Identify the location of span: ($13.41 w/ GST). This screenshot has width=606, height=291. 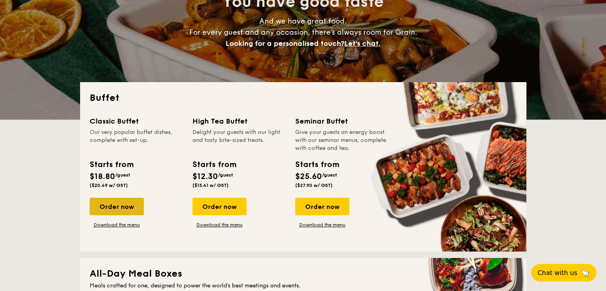
(210, 185).